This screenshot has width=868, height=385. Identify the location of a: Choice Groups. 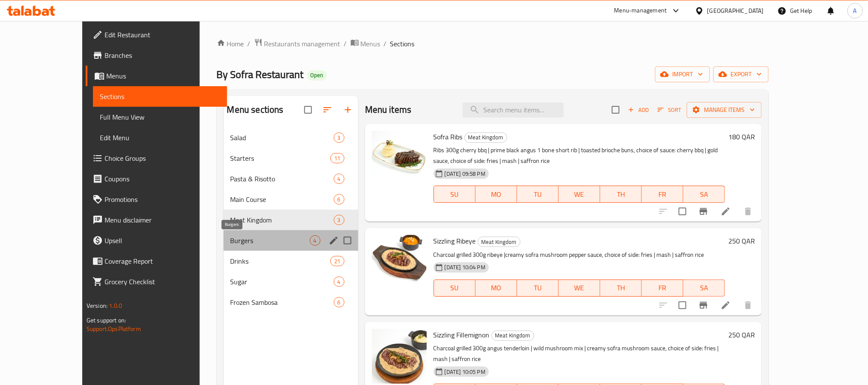
(156, 158).